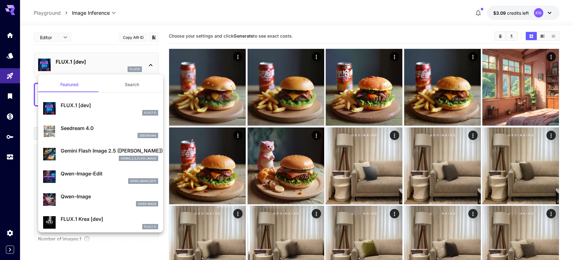 This screenshot has height=260, width=578. Describe the element at coordinates (109, 173) in the screenshot. I see `p: Qwen-Image-Edit` at that location.